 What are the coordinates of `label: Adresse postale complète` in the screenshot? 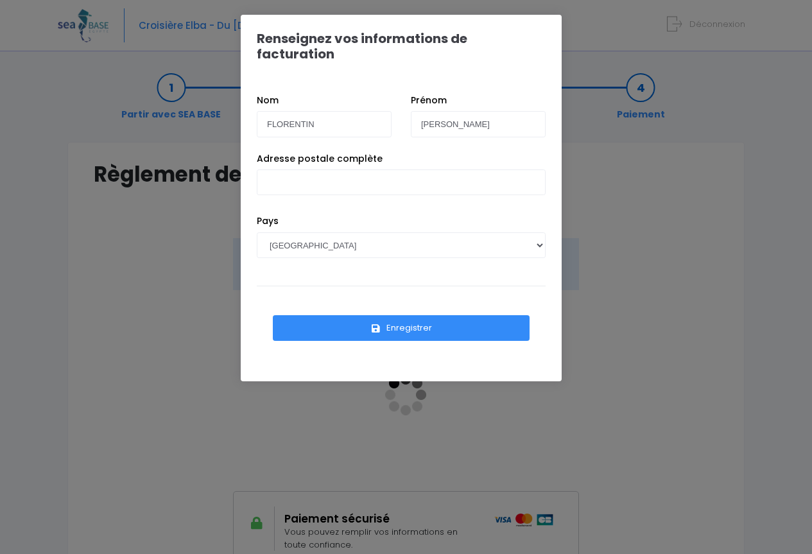 It's located at (319, 158).